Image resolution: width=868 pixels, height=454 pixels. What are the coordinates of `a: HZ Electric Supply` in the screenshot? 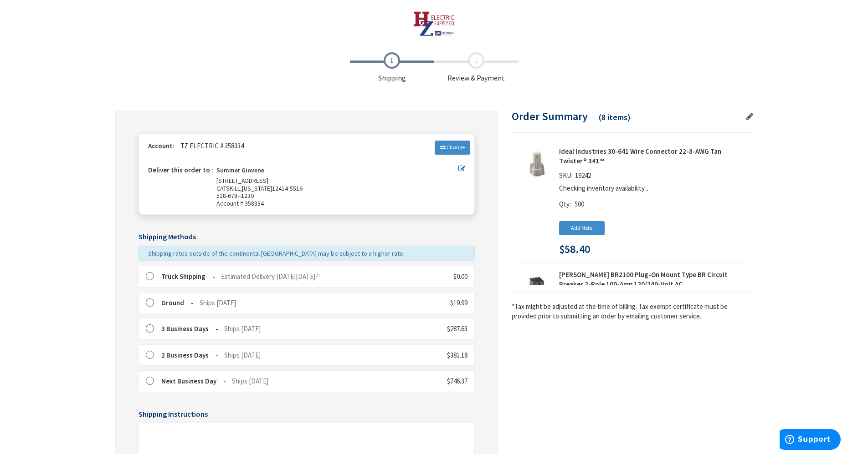 It's located at (434, 24).